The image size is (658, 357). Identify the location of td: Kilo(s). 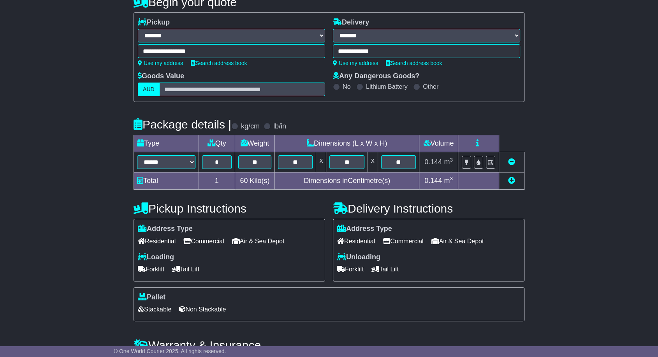
(255, 181).